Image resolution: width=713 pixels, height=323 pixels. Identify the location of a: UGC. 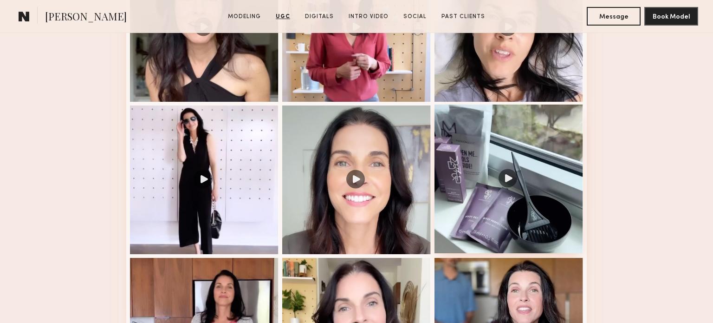
(283, 17).